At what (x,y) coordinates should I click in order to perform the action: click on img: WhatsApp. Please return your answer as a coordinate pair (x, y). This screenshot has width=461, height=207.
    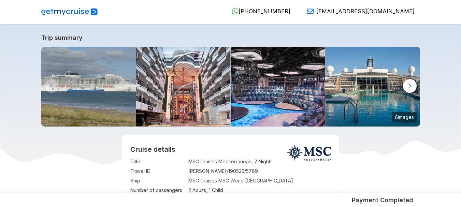
    Looking at the image, I should click on (235, 11).